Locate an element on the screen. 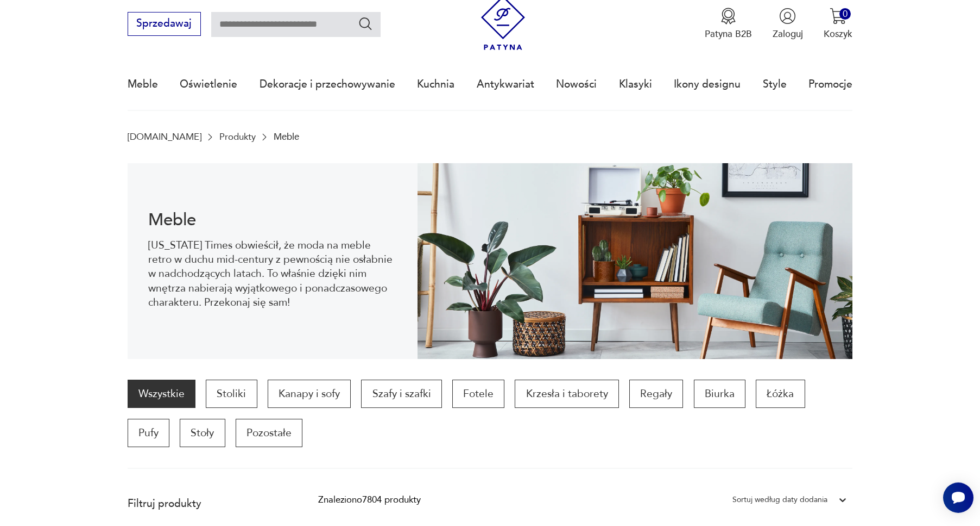  a: Oświetlenie is located at coordinates (208, 84).